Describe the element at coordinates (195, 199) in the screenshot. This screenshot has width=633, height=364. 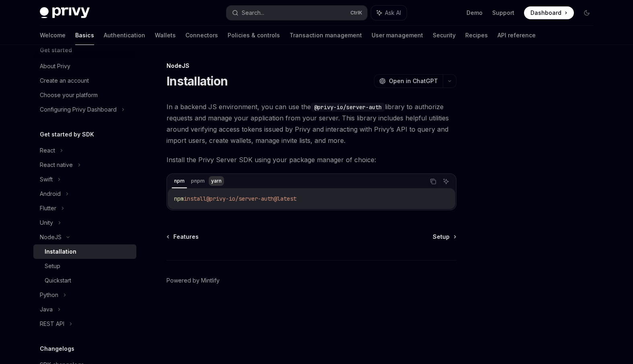
I see `span: install` at that location.